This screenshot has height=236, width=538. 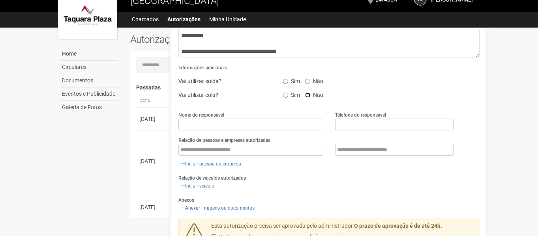 I want to click on a: Autorizações, so click(x=184, y=19).